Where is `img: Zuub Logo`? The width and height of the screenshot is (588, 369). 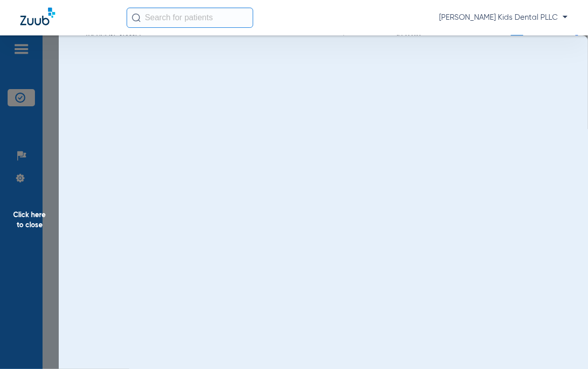
img: Zuub Logo is located at coordinates (37, 16).